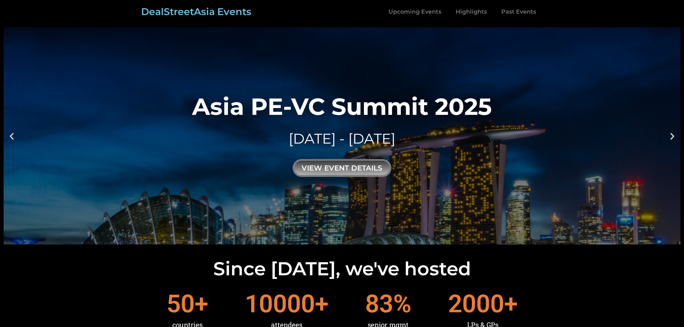 This screenshot has height=327, width=684. I want to click on span: Go to slide 1, so click(339, 239).